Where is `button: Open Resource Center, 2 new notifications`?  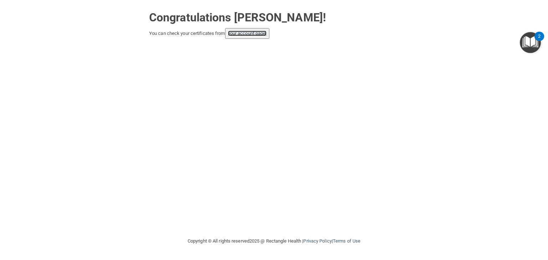
button: Open Resource Center, 2 new notifications is located at coordinates (530, 42).